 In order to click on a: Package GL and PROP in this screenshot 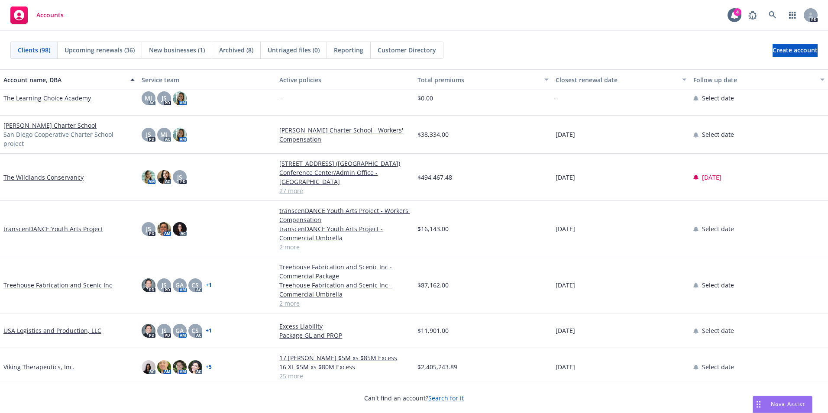, I will do `click(345, 335)`.